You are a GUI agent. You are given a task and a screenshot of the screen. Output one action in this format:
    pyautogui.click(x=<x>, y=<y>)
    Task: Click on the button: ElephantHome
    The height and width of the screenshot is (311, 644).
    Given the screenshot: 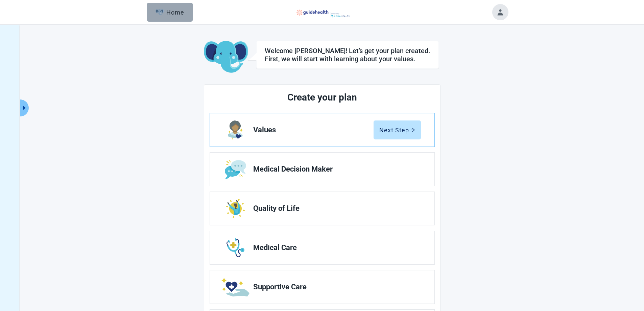 What is the action you would take?
    pyautogui.click(x=170, y=12)
    